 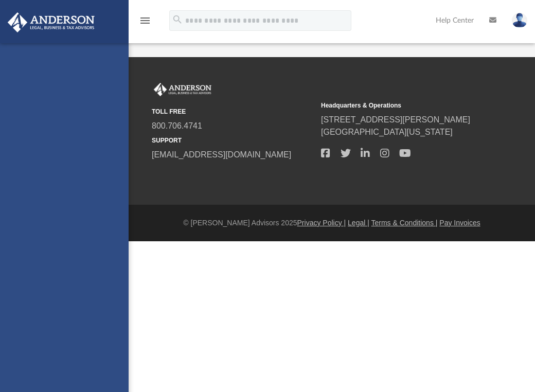 What do you see at coordinates (519, 20) in the screenshot?
I see `img: User Pic` at bounding box center [519, 20].